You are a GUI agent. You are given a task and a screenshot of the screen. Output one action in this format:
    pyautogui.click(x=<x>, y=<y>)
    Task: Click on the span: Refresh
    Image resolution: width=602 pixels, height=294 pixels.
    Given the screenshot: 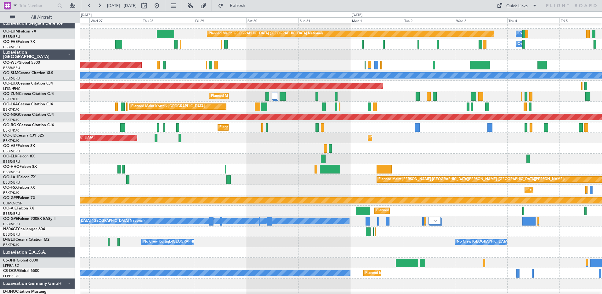 What is the action you would take?
    pyautogui.click(x=238, y=6)
    